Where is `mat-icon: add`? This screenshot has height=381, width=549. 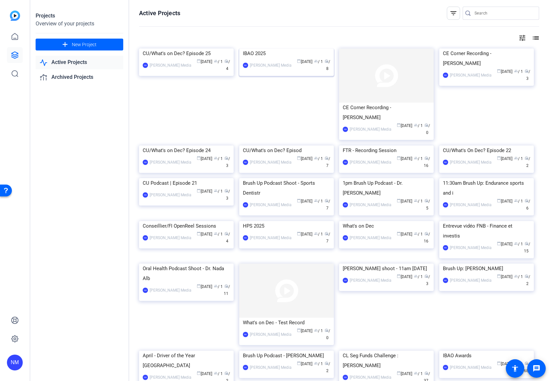
mat-icon: add is located at coordinates (65, 45).